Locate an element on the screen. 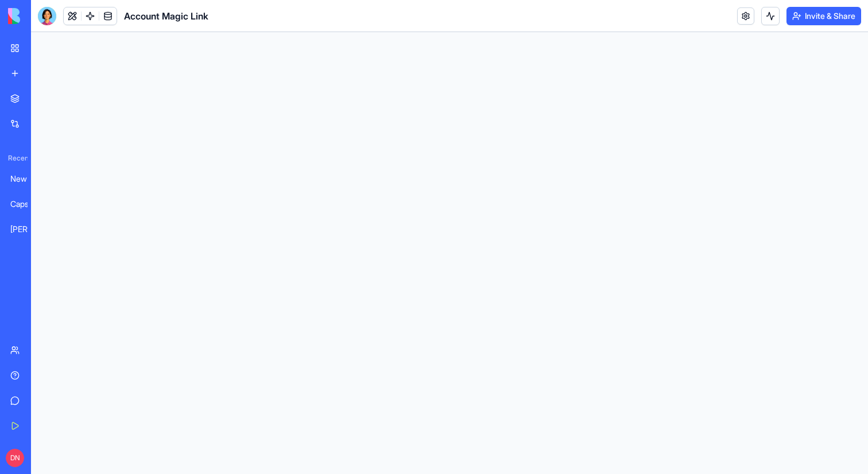 The width and height of the screenshot is (868, 474). img: logo is located at coordinates (44, 16).